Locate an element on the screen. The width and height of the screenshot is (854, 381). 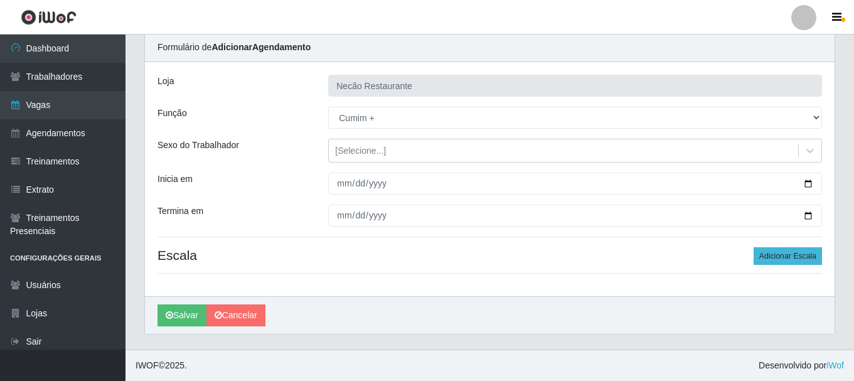
label: Sexo do Trabalhador is located at coordinates (198, 145).